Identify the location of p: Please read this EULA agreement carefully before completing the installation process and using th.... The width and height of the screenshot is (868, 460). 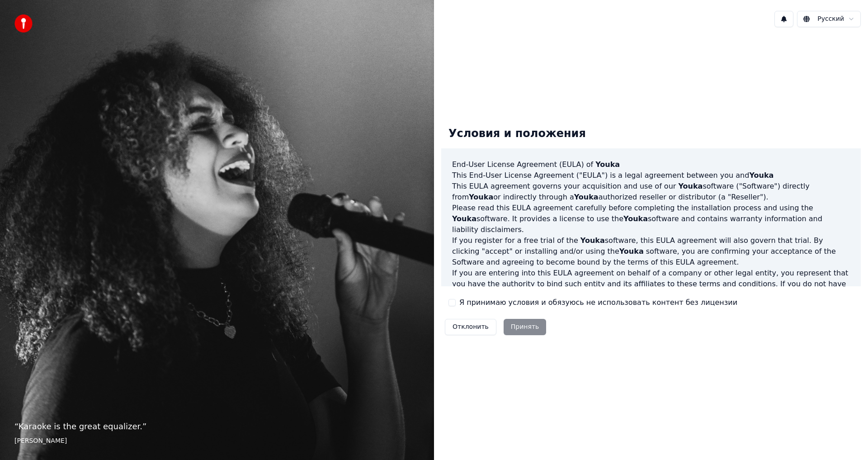
(651, 219).